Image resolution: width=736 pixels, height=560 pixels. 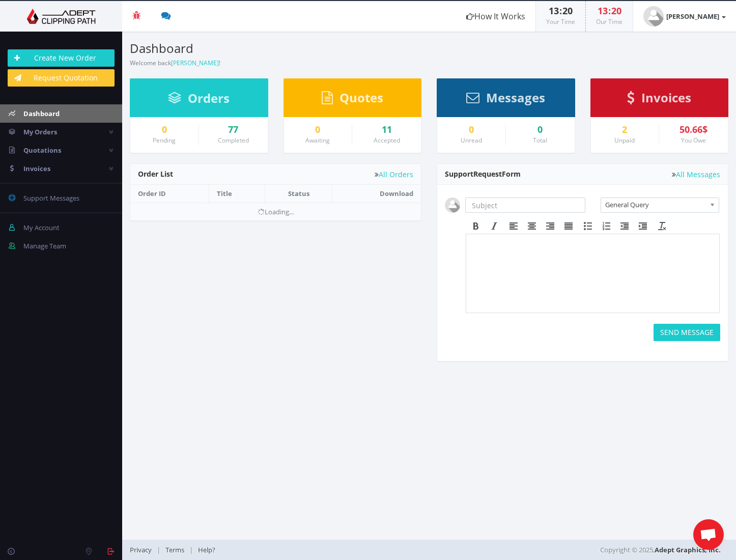 I want to click on small: Your Time, so click(x=560, y=21).